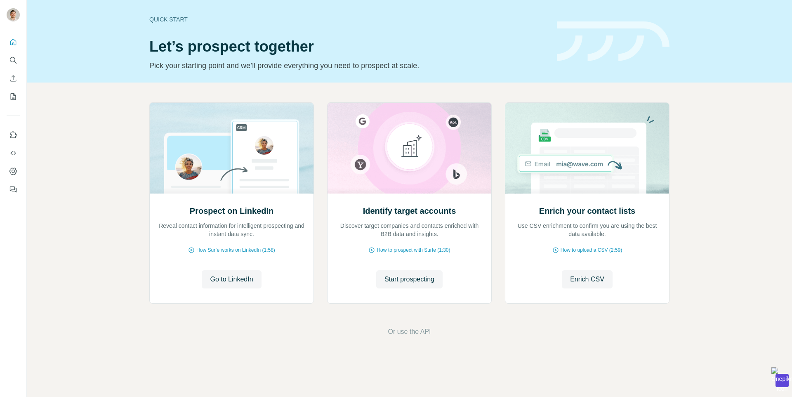 The height and width of the screenshot is (397, 792). Describe the element at coordinates (13, 42) in the screenshot. I see `button: Quick start` at that location.